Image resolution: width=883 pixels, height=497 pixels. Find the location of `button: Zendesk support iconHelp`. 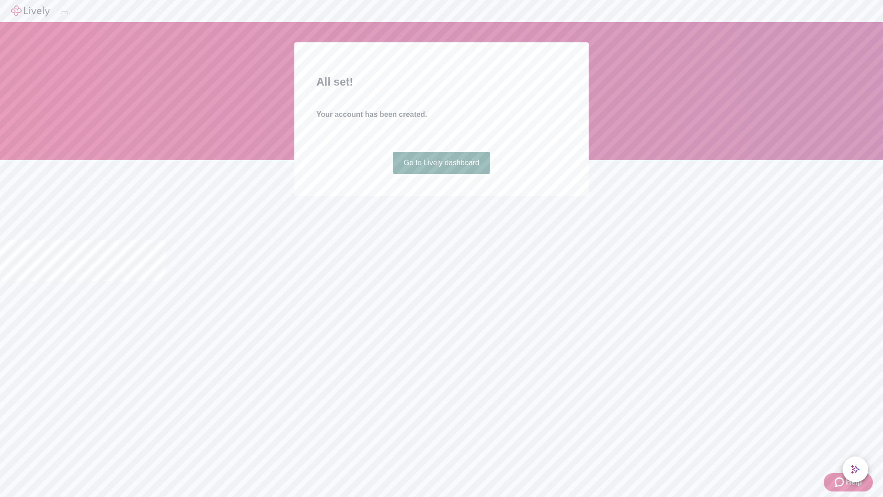

button: Zendesk support iconHelp is located at coordinates (848, 482).